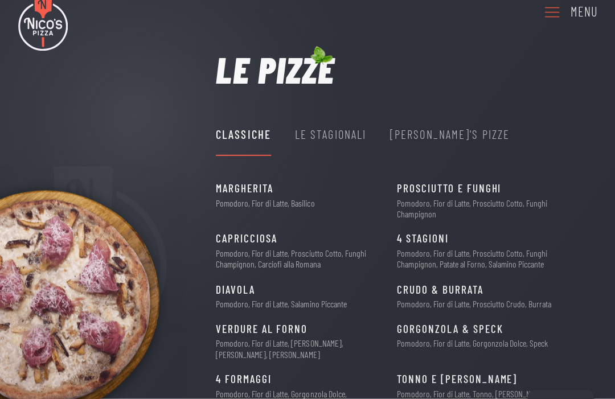  I want to click on p: Pomodoro, Fior di Latte, Salamino Piccante, so click(280, 304).